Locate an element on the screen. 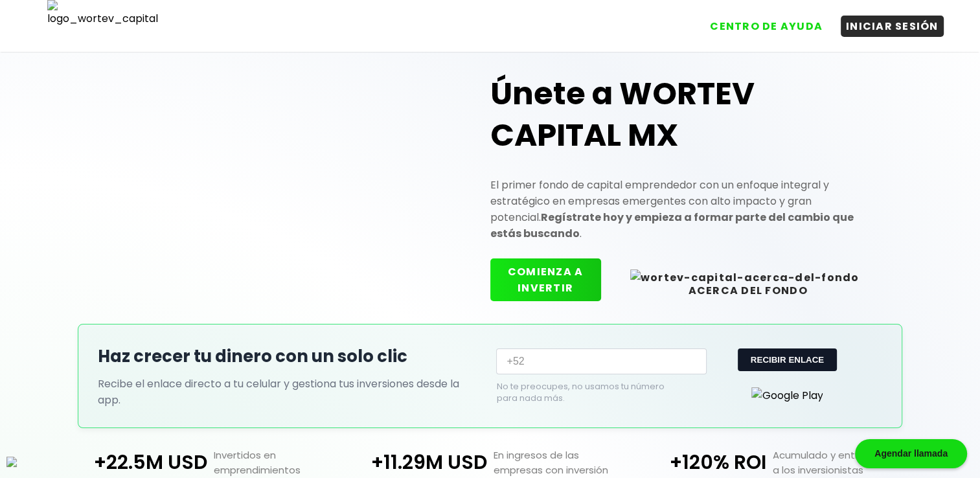  p: Invertidos en emprendimientos is located at coordinates (278, 463).